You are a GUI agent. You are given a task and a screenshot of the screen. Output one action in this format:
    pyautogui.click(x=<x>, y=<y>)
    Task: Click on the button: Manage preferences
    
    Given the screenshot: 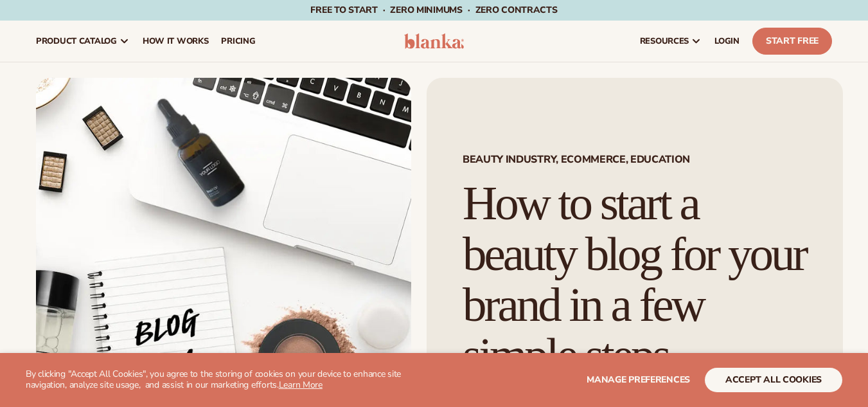 What is the action you would take?
    pyautogui.click(x=638, y=380)
    